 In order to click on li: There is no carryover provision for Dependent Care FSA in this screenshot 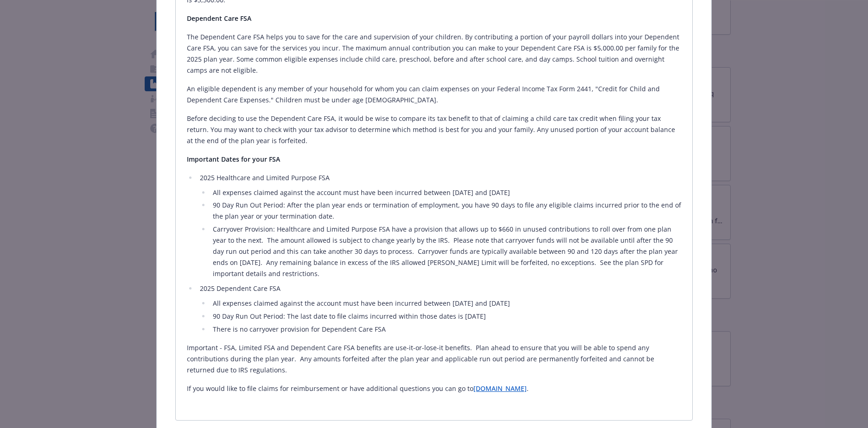, I will do `click(446, 329)`.